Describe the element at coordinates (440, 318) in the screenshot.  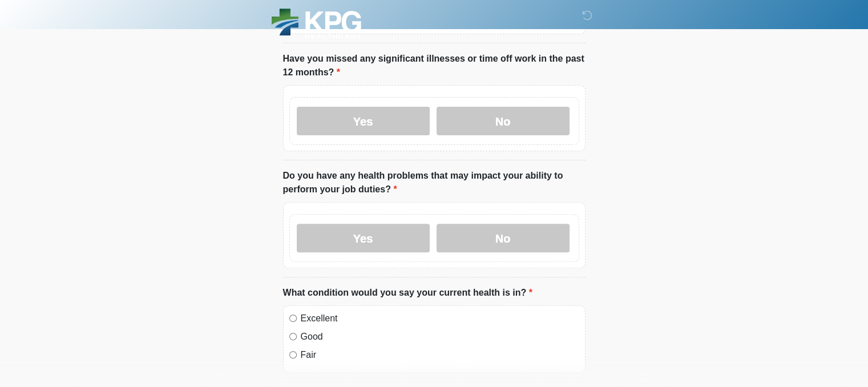
I see `label: Excellent` at that location.